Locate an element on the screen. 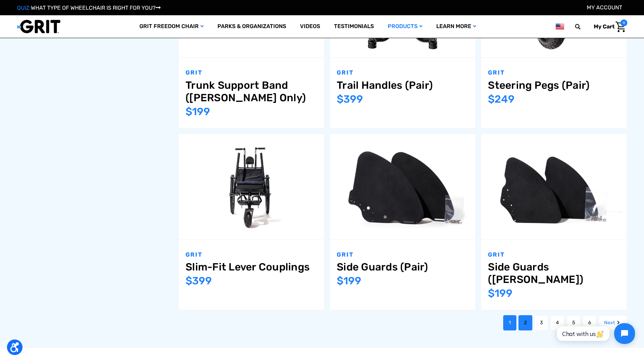 The height and width of the screenshot is (362, 644). a: Parks & Organizations is located at coordinates (252, 26).